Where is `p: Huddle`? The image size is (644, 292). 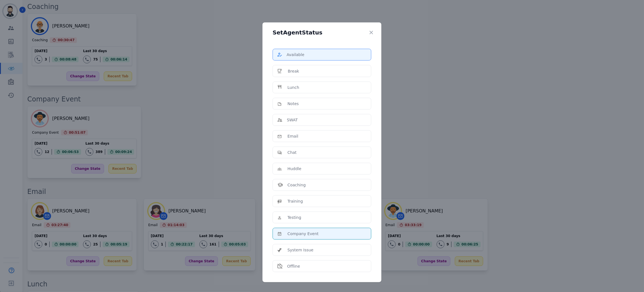 p: Huddle is located at coordinates (294, 169).